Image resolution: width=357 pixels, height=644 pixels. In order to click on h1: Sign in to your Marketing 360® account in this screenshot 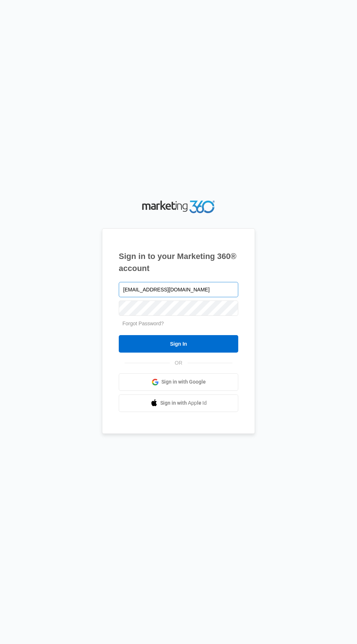, I will do `click(179, 262)`.